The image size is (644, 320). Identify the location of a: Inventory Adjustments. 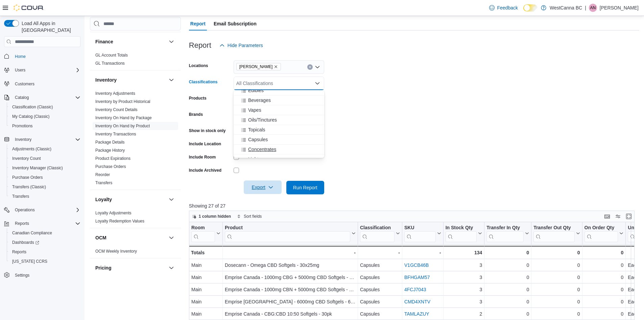
(115, 93).